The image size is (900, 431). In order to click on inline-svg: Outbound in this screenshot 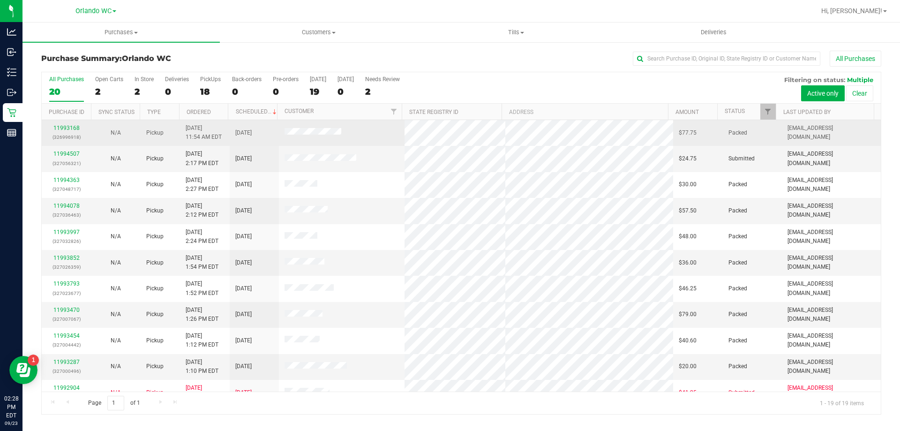, I will do `click(12, 92)`.